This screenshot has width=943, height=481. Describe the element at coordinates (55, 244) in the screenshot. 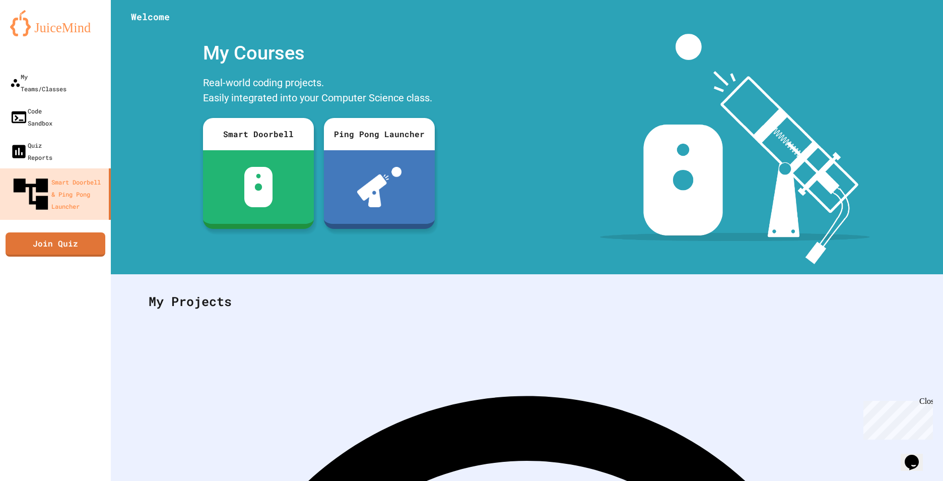

I see `a: Join Quiz` at that location.